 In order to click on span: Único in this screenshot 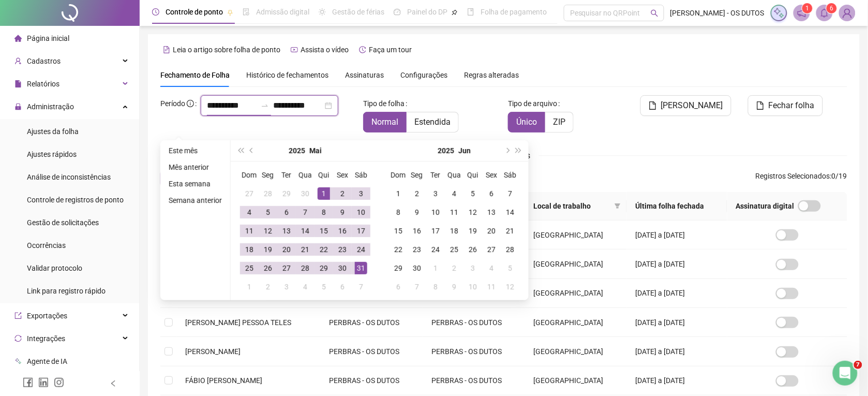, I will do `click(527, 122)`.